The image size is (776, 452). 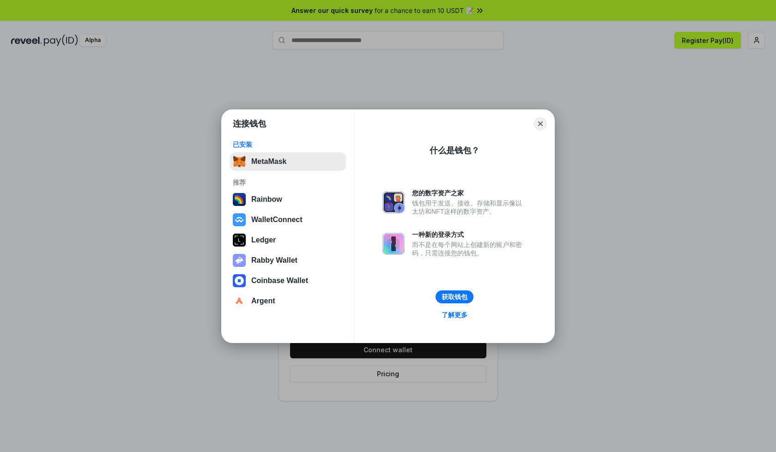 I want to click on div: 了解更多, so click(x=455, y=315).